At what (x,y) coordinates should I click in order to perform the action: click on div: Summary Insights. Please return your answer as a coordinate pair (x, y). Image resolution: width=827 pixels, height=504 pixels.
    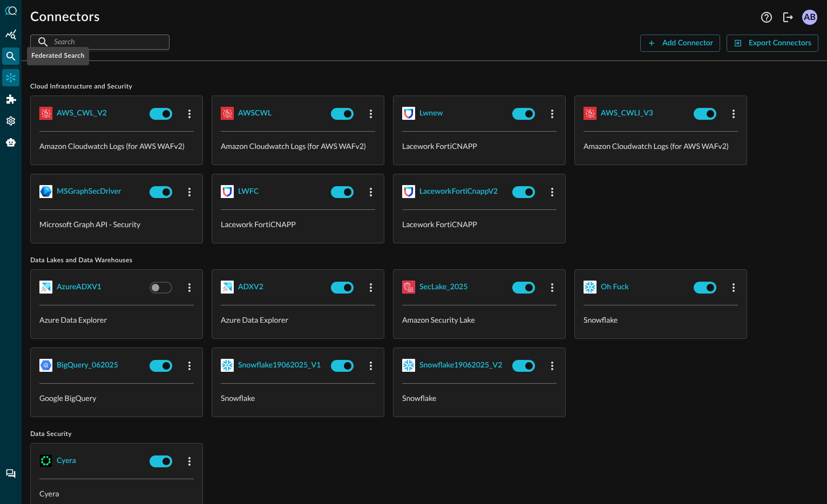
    Looking at the image, I should click on (11, 34).